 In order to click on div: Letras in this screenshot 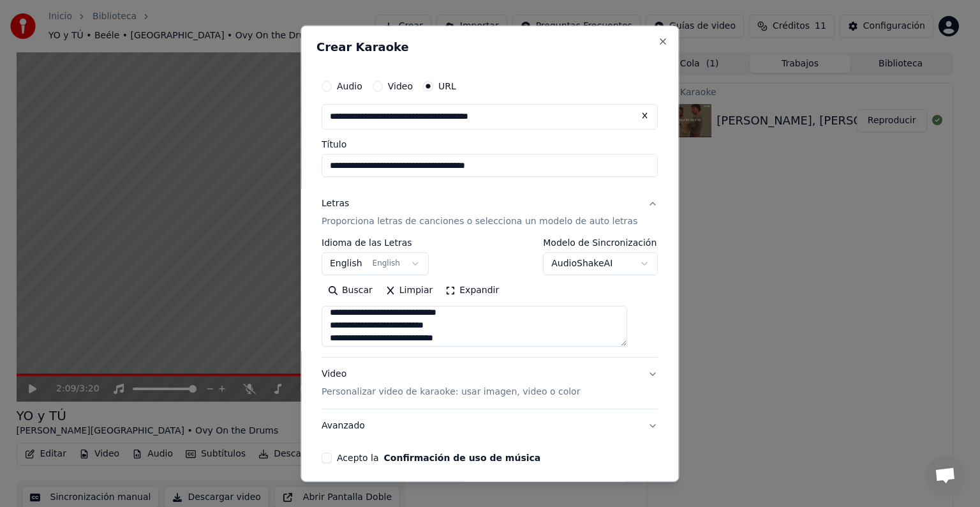, I will do `click(335, 204)`.